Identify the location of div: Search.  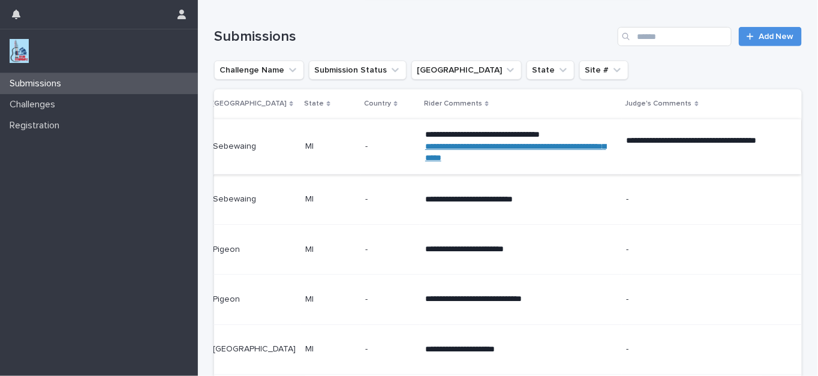
(674, 37).